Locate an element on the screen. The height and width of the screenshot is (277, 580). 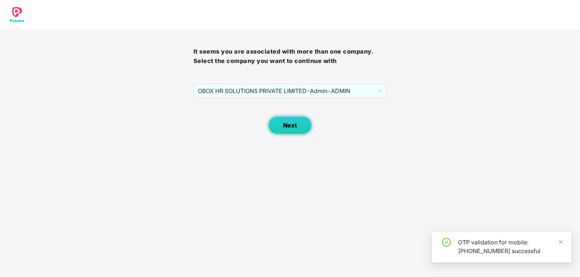
button: Next is located at coordinates (290, 126).